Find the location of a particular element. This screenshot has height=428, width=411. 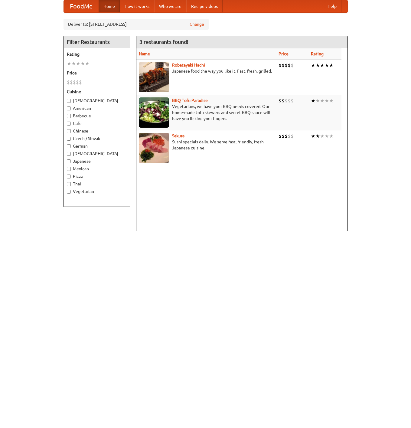

input: Czech / Slovak is located at coordinates (69, 139).